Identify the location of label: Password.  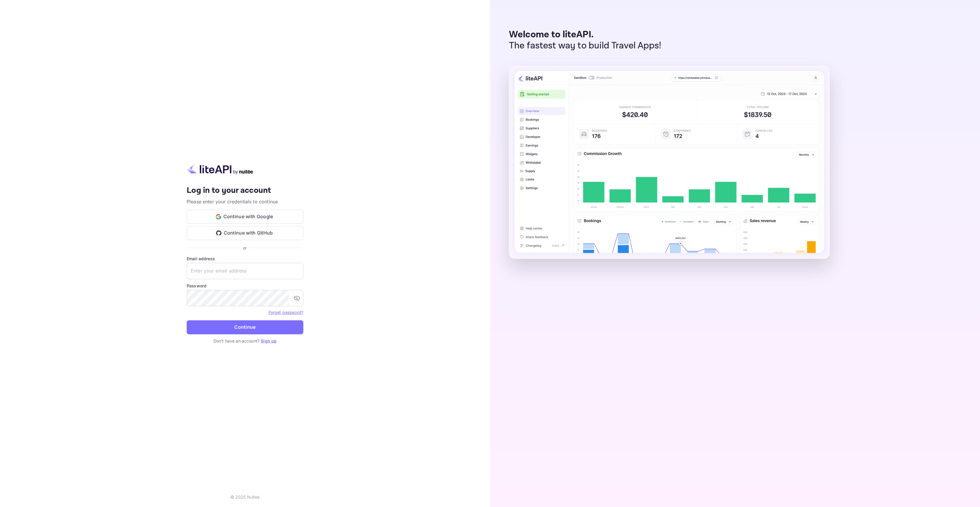
(245, 286).